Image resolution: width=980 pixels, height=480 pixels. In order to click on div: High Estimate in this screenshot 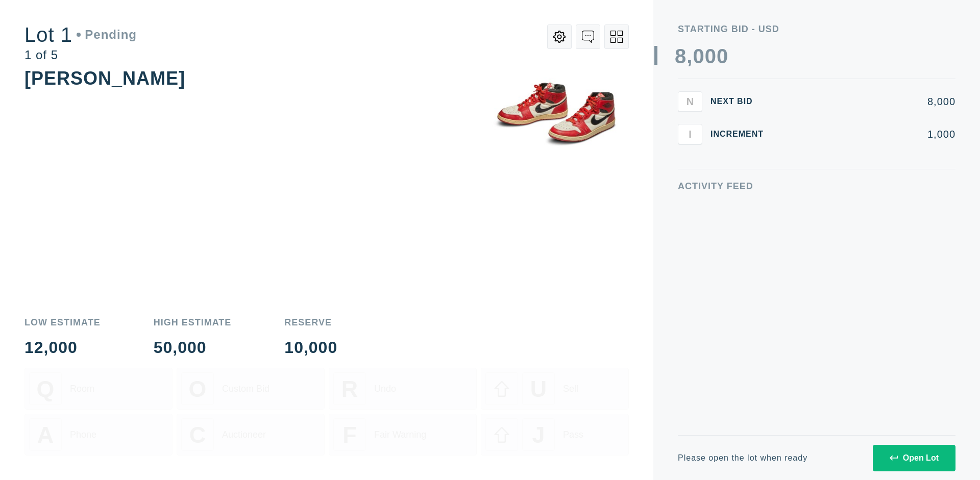, I will do `click(192, 322)`.